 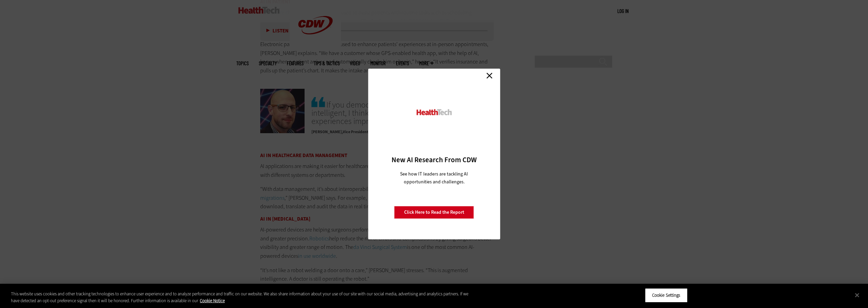 I want to click on div: This website uses cookies and other tracking technologies to enhance user experience and to analy..., so click(x=245, y=297).